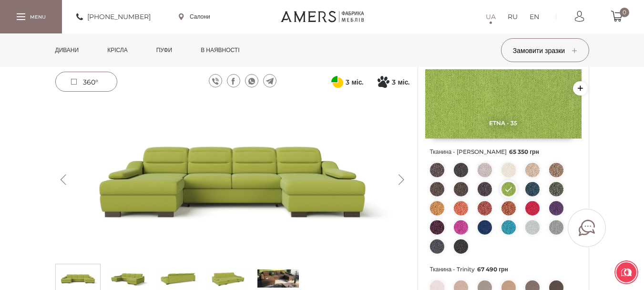 The image size is (644, 290). I want to click on span: 65 350 грн, so click(524, 151).